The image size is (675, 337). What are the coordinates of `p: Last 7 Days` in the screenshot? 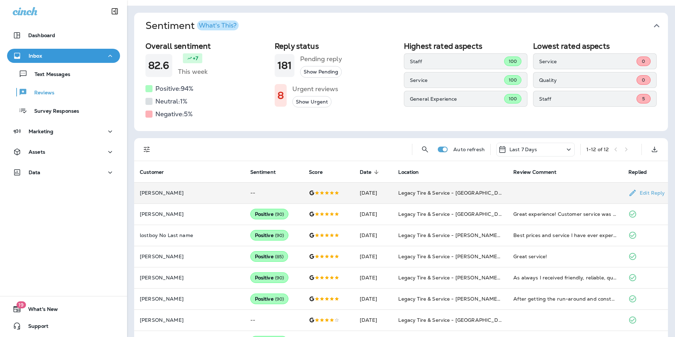 It's located at (523, 149).